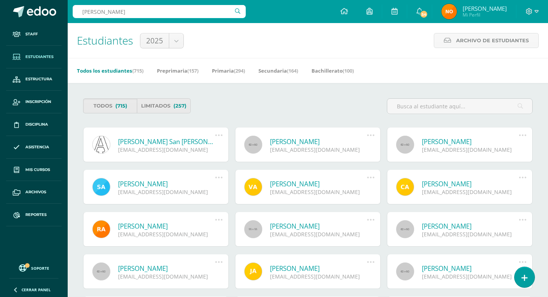  Describe the element at coordinates (278, 71) in the screenshot. I see `a: Secundaria(164)` at that location.